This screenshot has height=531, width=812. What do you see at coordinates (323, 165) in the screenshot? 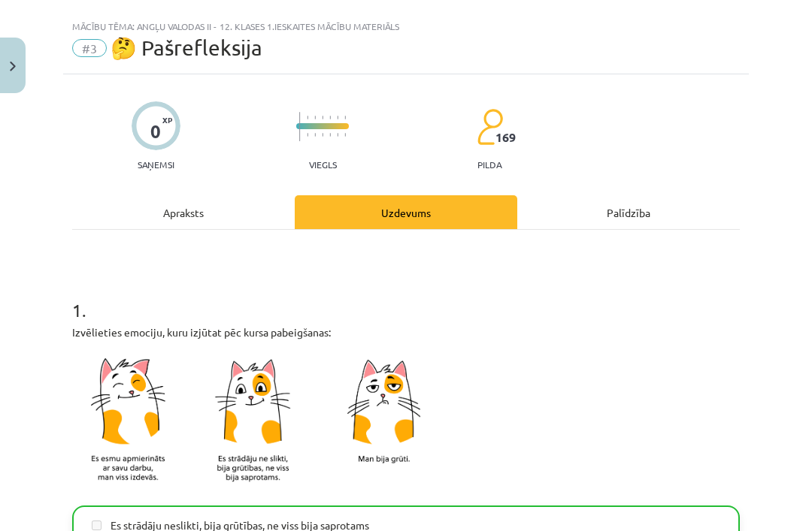
I see `p: Viegls` at bounding box center [323, 165].